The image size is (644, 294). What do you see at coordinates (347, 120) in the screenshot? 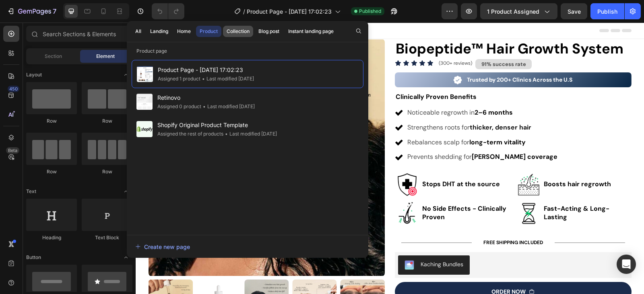
I see `p: Rebalances scalp for` at bounding box center [347, 120].